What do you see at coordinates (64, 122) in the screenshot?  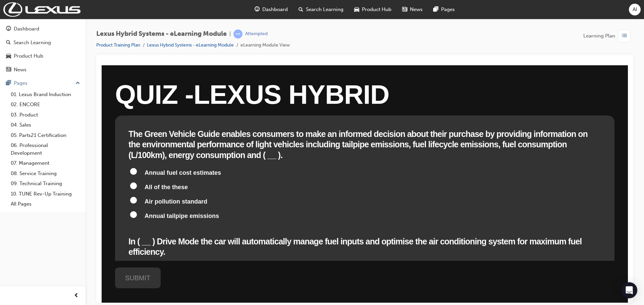 I see `span: All of the these` at bounding box center [64, 122].